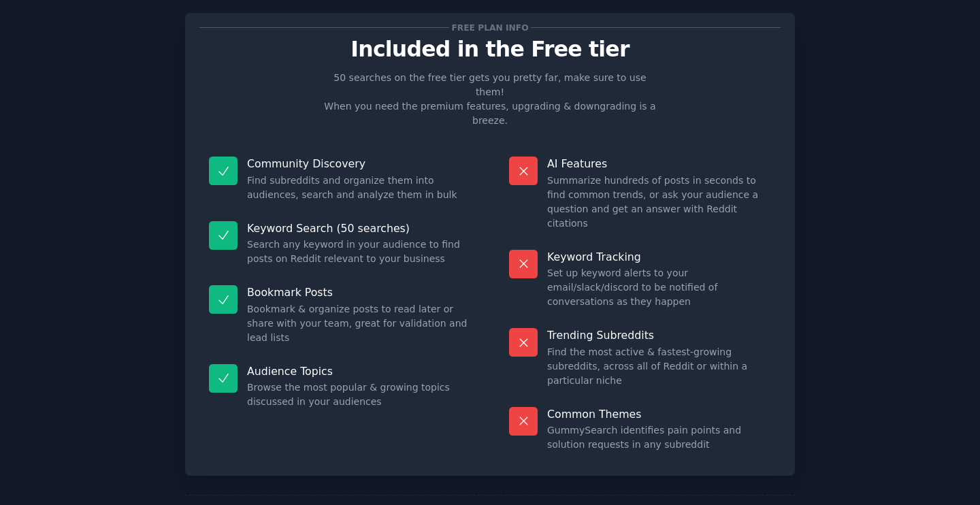 This screenshot has height=505, width=980. Describe the element at coordinates (490, 28) in the screenshot. I see `span: Free plan info` at that location.